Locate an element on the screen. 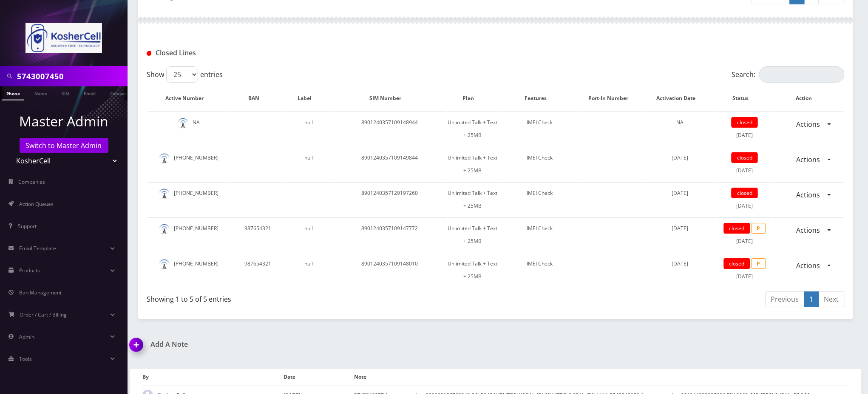 The height and width of the screenshot is (394, 868). input: Search in Company is located at coordinates (71, 76).